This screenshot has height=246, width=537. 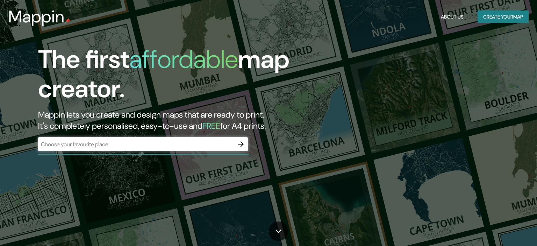 I want to click on h1: The first map creator., so click(x=172, y=77).